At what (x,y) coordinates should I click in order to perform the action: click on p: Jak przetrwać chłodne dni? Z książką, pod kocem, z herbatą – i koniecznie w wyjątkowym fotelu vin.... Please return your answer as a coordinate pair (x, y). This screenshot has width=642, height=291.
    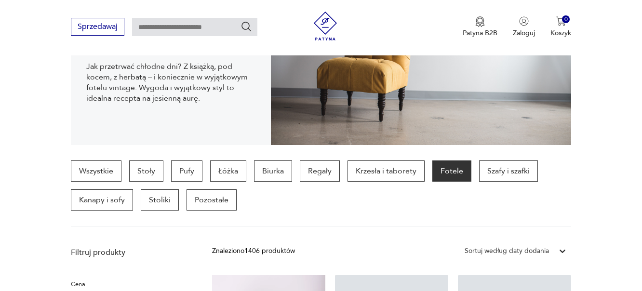
    Looking at the image, I should click on (171, 82).